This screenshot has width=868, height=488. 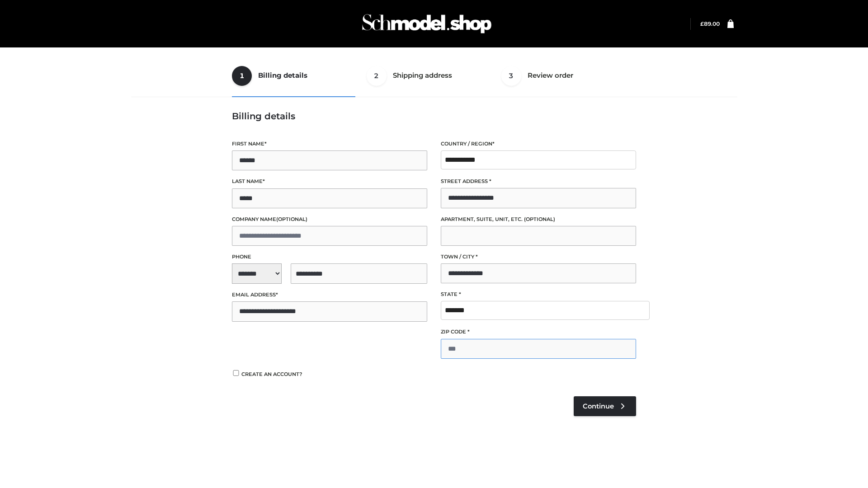 I want to click on h3: Billing details, so click(x=434, y=116).